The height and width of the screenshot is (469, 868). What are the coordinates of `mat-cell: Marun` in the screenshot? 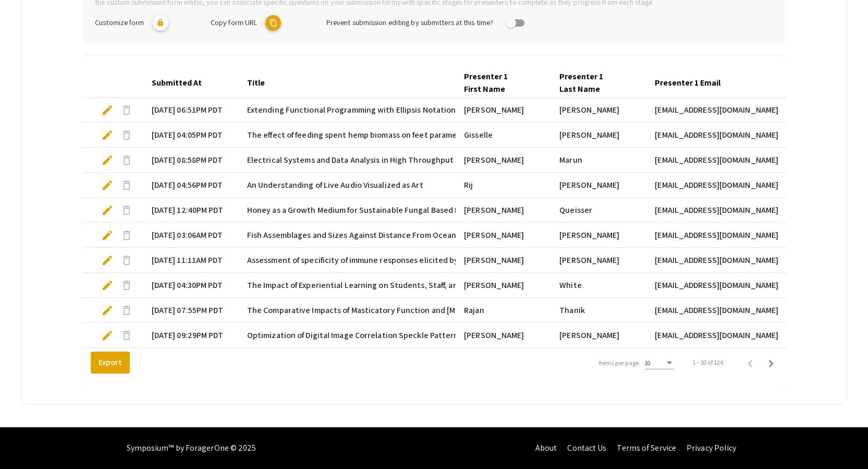 It's located at (598, 160).